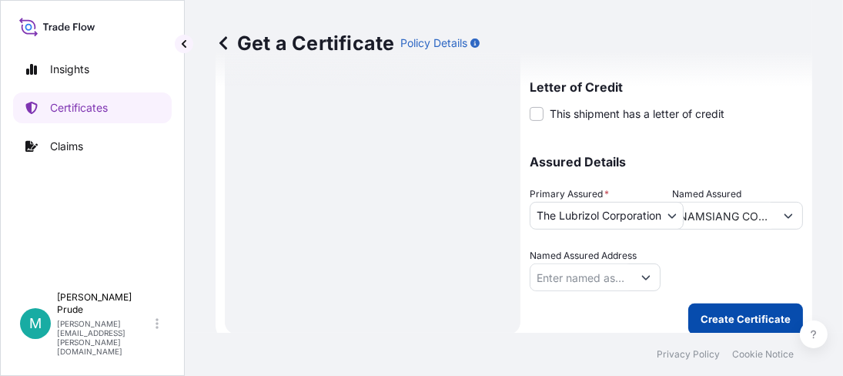 This screenshot has height=376, width=843. What do you see at coordinates (66, 146) in the screenshot?
I see `p: Claims` at bounding box center [66, 146].